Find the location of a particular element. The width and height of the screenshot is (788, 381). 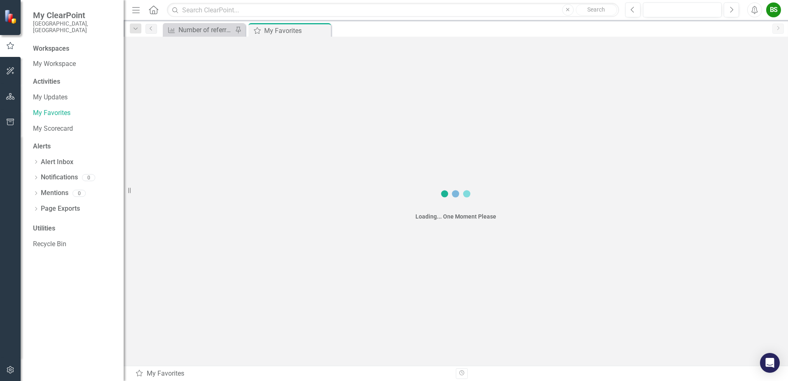

span: My ClearPoint is located at coordinates (74, 15).